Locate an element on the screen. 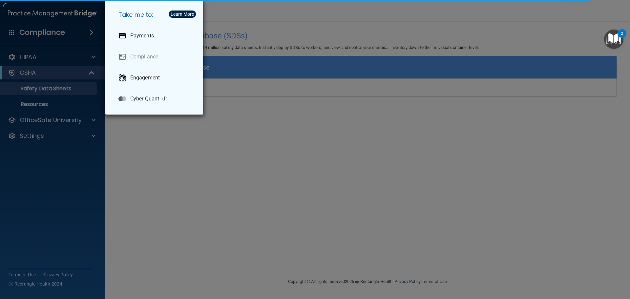 This screenshot has width=630, height=299. h5: Take me to: is located at coordinates (156, 15).